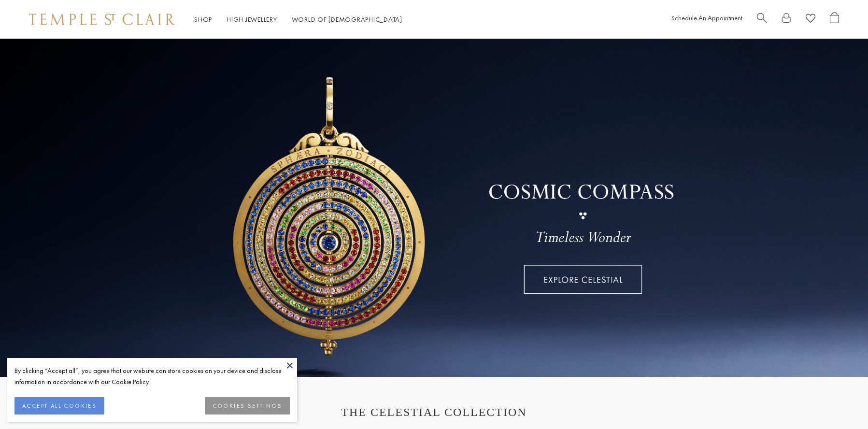 The width and height of the screenshot is (868, 429). Describe the element at coordinates (102, 19) in the screenshot. I see `img: Temple St. Clair` at that location.